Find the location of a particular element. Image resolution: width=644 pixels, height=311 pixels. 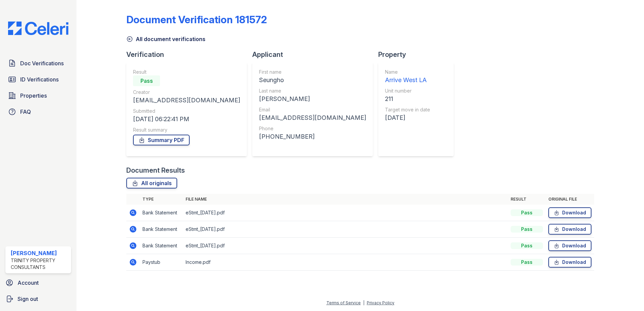

div: Target move in date is located at coordinates (408, 109).